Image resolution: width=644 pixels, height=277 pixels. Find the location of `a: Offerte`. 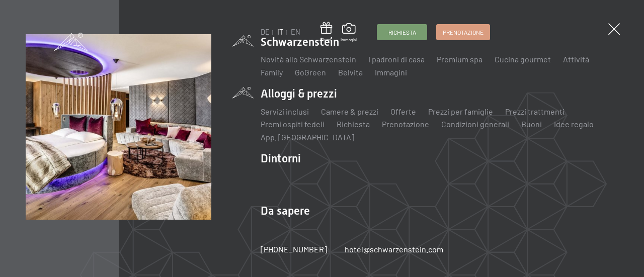

a: Offerte is located at coordinates (403, 111).